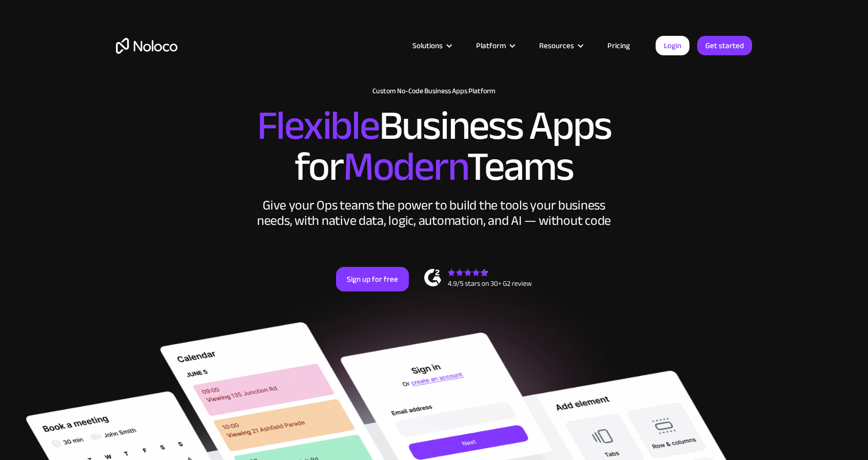  What do you see at coordinates (434, 147) in the screenshot?
I see `h2: Business Apps for Teams` at bounding box center [434, 147].